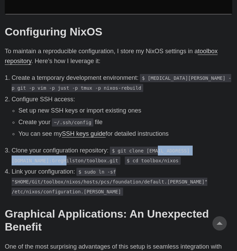  Describe the element at coordinates (73, 123) in the screenshot. I see `code: ~/.ssh/config` at that location.